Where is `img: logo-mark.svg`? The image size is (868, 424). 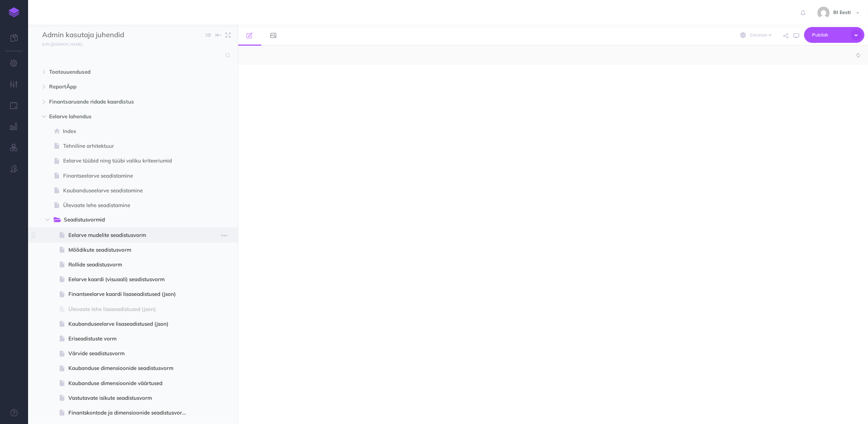 img: logo-mark.svg is located at coordinates (14, 12).